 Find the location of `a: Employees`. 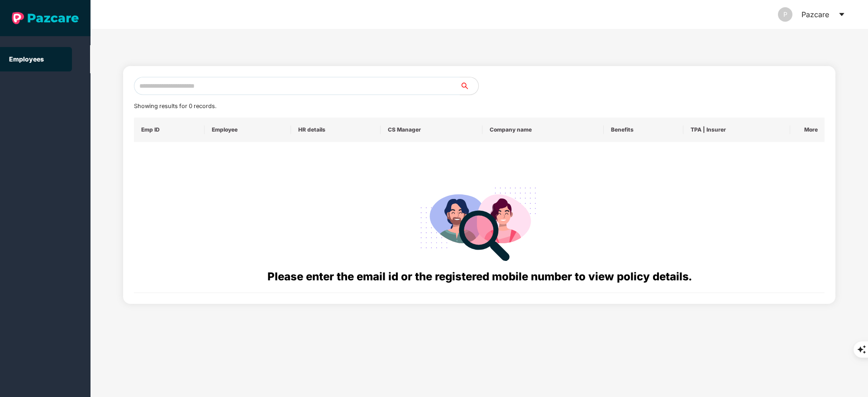

a: Employees is located at coordinates (26, 59).